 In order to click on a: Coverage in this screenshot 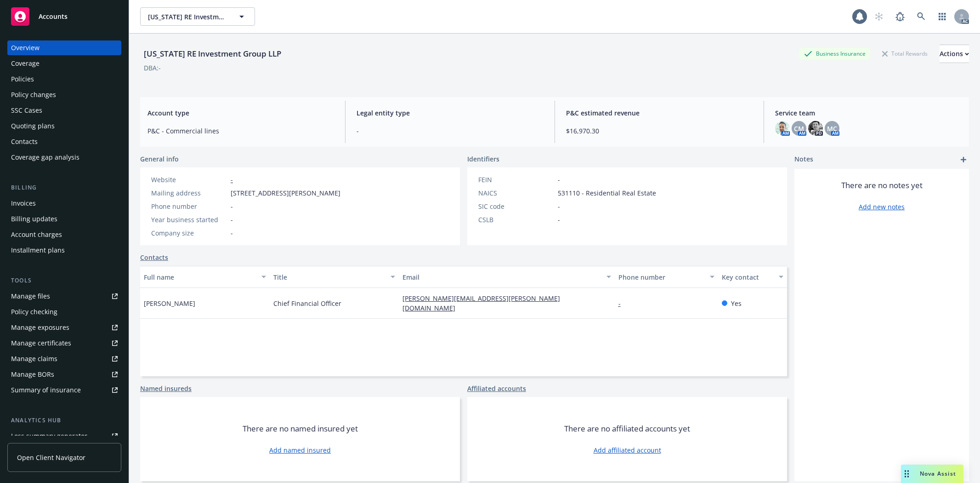, I will do `click(64, 63)`.